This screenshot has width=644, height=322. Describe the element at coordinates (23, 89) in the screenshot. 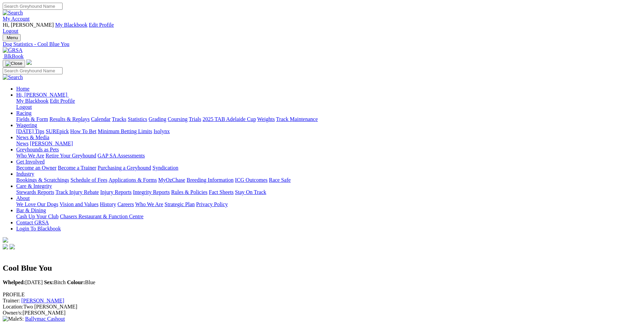

I see `a: Home` at that location.